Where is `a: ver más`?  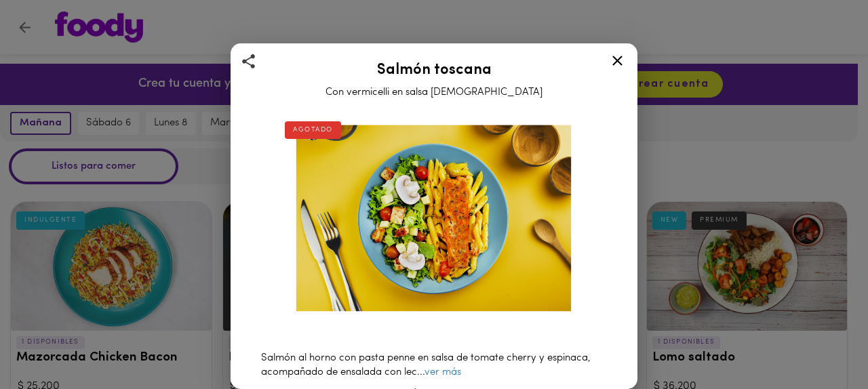
a: ver más is located at coordinates (443, 372).